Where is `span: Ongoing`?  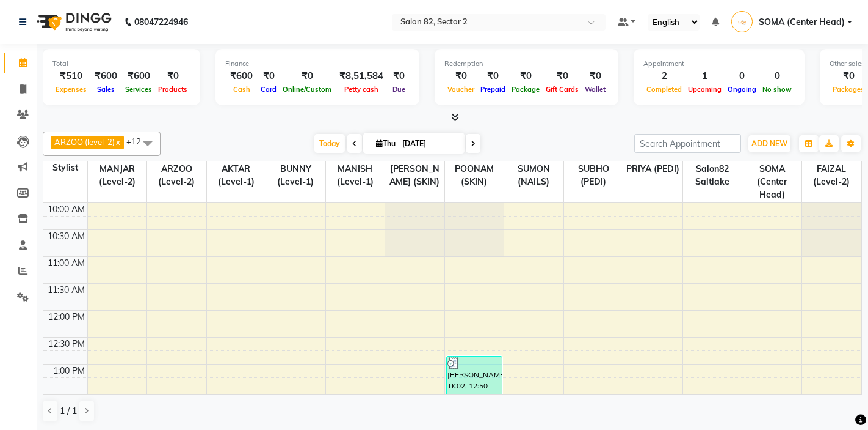 span: Ongoing is located at coordinates (742, 89).